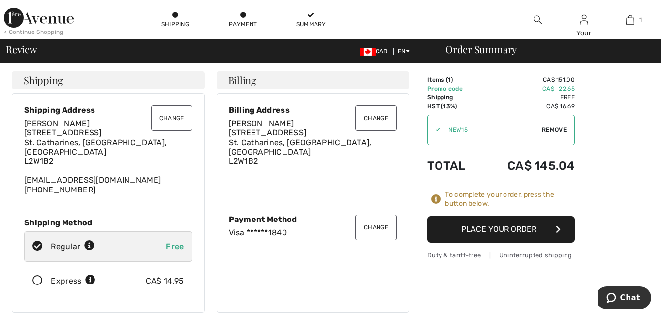  Describe the element at coordinates (528, 97) in the screenshot. I see `td: Free` at that location.